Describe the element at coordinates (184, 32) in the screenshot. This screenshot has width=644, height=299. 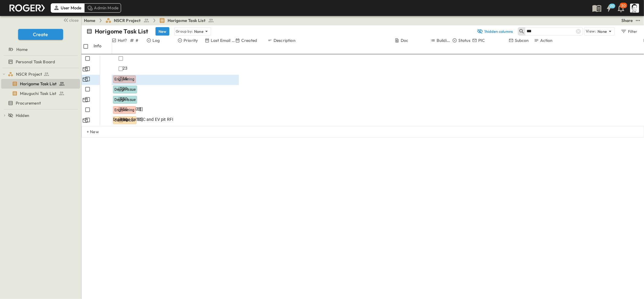
I see `p: Group by:` at that location.